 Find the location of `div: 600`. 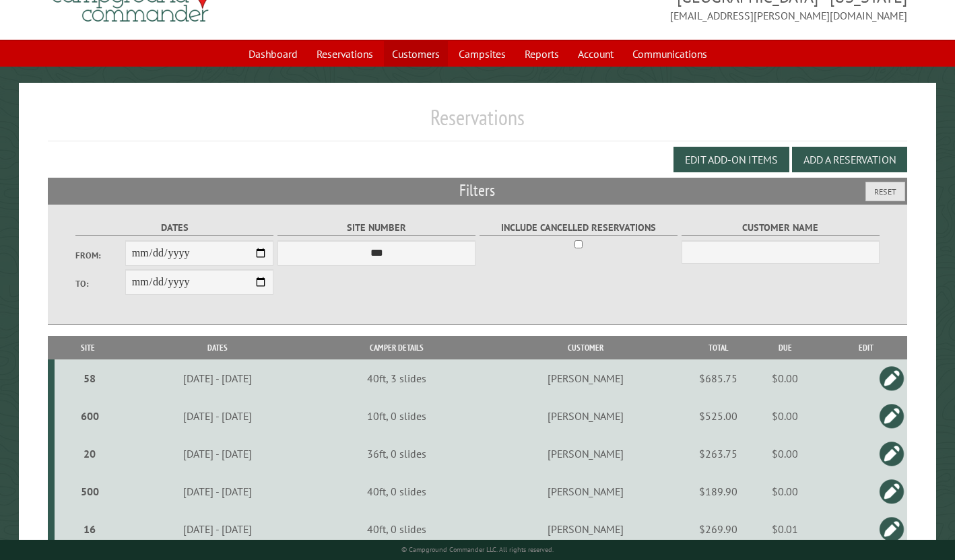

div: 600 is located at coordinates (90, 416).